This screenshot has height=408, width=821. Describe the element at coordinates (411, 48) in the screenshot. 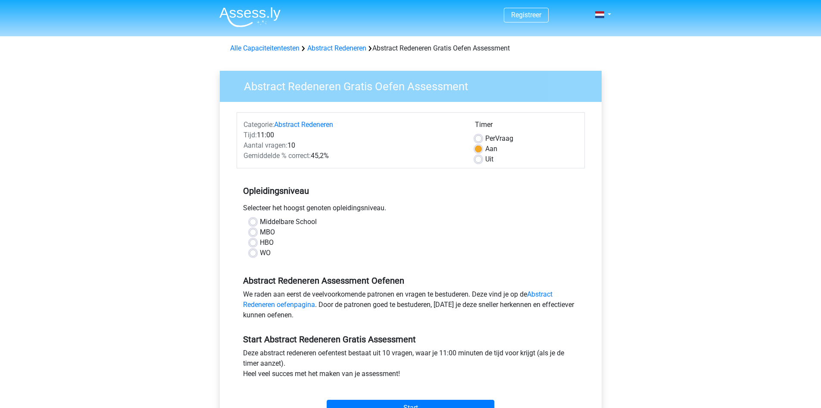

I see `div: Abstract Redeneren Gratis Oefen Assessment` at that location.